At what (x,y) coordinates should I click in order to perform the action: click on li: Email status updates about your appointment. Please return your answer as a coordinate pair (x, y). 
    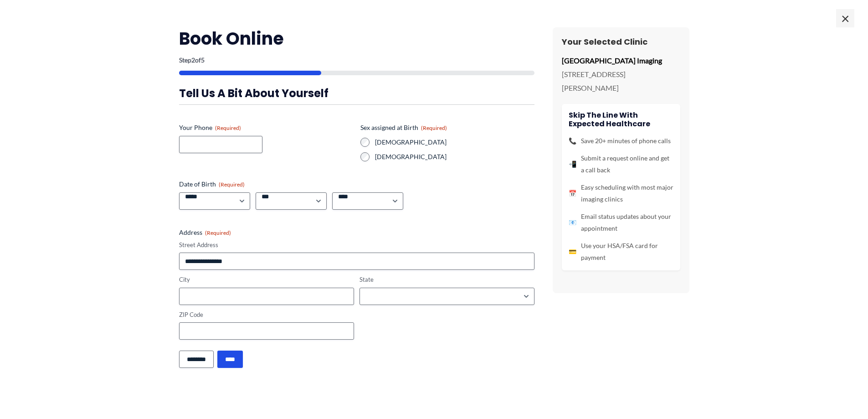
    Looking at the image, I should click on (621, 223).